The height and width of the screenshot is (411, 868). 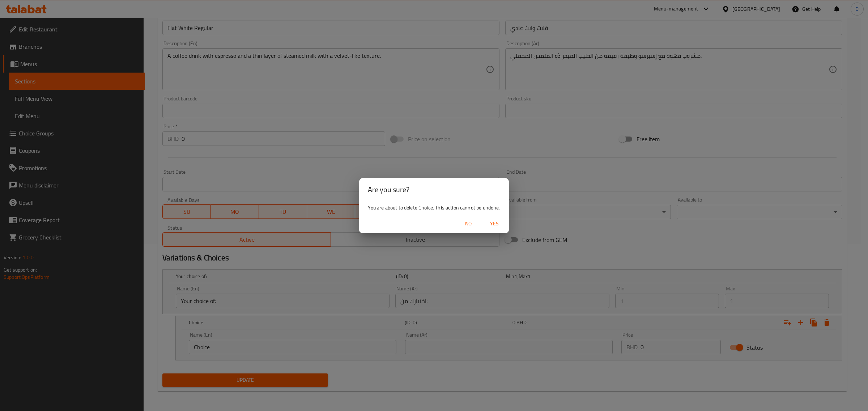 I want to click on button: No, so click(x=468, y=224).